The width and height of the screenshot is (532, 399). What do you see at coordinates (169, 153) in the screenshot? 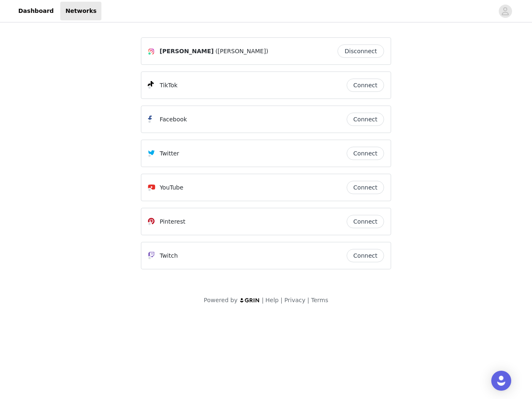
I see `p: Twitter` at bounding box center [169, 153].